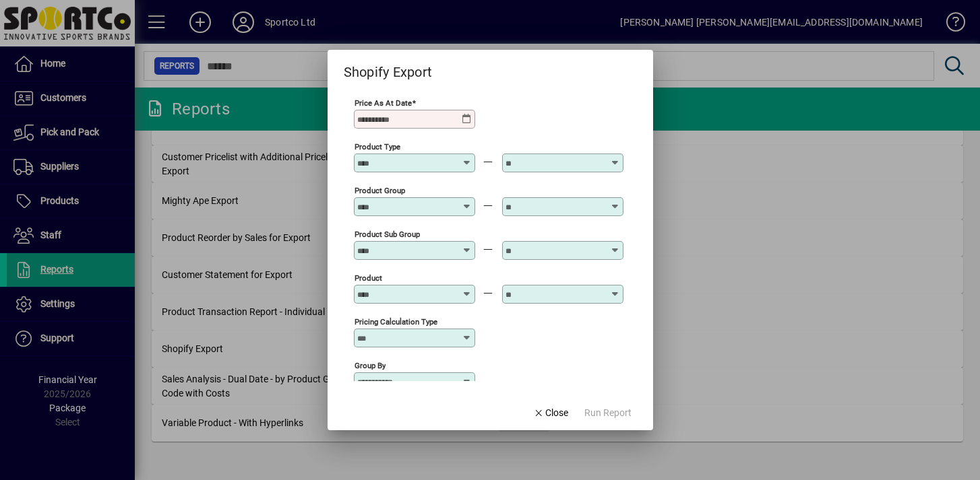 Image resolution: width=980 pixels, height=480 pixels. I want to click on button: Close, so click(550, 413).